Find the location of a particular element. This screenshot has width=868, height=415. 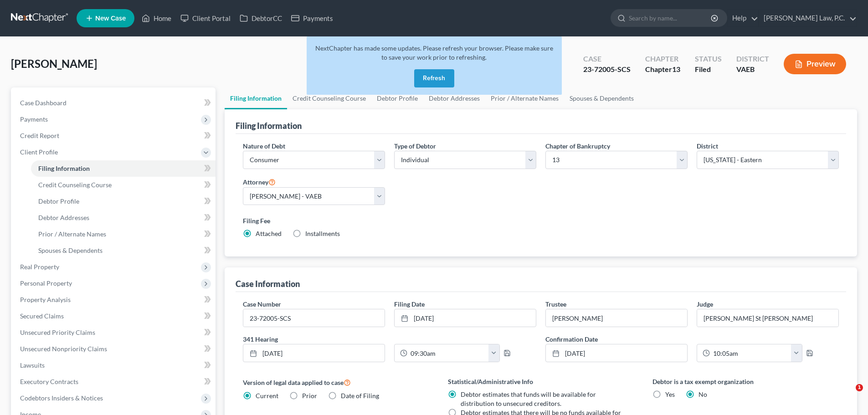

span: Attached is located at coordinates (268, 234).